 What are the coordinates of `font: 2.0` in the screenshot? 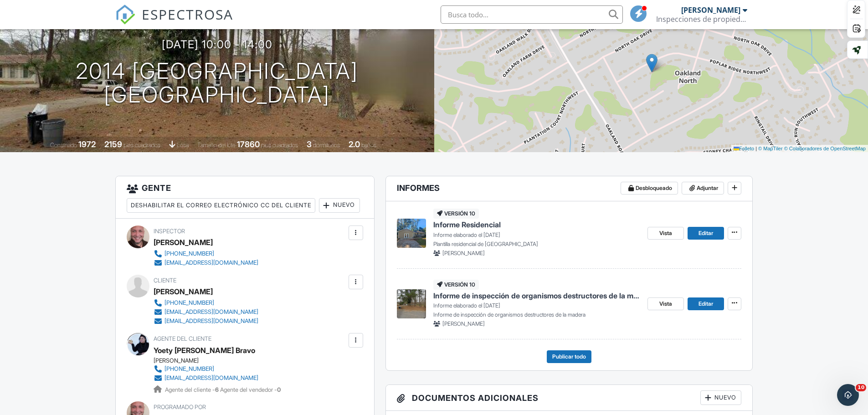 It's located at (354, 144).